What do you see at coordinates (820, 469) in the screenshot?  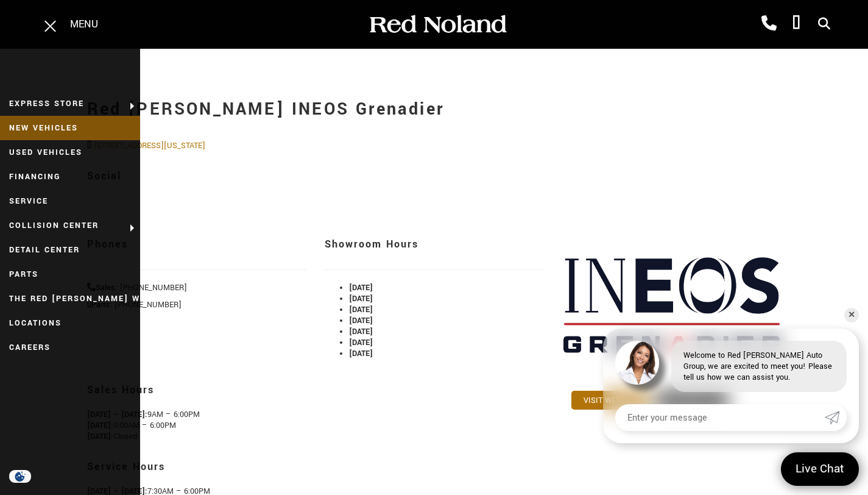 I see `a: Live Chat` at bounding box center [820, 469].